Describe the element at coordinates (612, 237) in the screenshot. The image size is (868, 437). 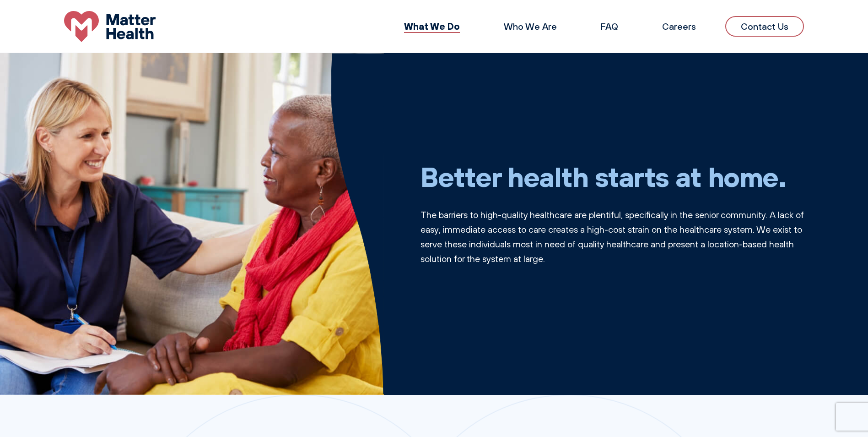
I see `p: The barriers to high-quality healthcare are plentiful, specifically in the senior community. A la...` at that location.